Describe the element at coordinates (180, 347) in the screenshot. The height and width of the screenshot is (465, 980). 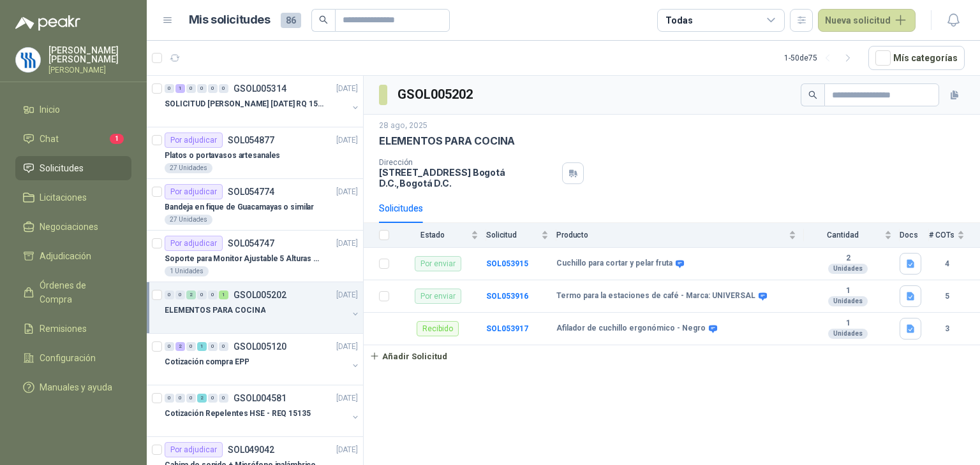
I see `div: 2` at that location.